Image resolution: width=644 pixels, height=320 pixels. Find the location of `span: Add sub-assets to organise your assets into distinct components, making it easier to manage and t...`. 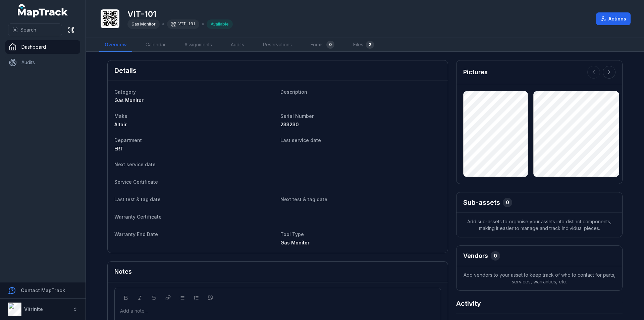

span: Add sub-assets to organise your assets into distinct components, making it easier to manage and t... is located at coordinates (539, 225).